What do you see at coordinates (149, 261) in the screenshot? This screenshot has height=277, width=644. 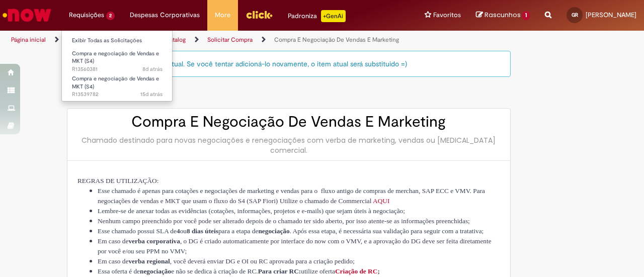 I see `span: verba regional` at bounding box center [149, 261].